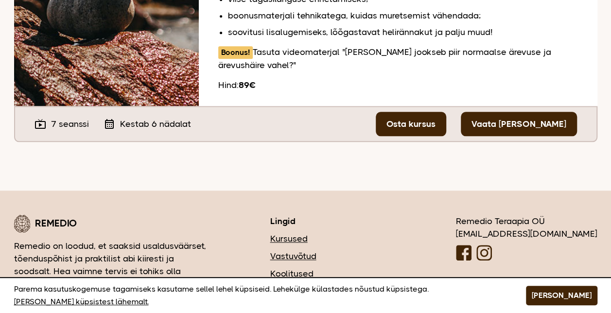 The width and height of the screenshot is (611, 313). What do you see at coordinates (484, 253) in the screenshot?
I see `img: Instagrammi logo` at bounding box center [484, 253].